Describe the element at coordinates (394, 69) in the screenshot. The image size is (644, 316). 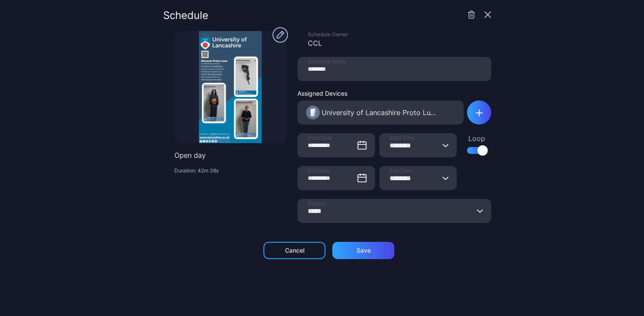
I see `input: Schedule Name` at that location.